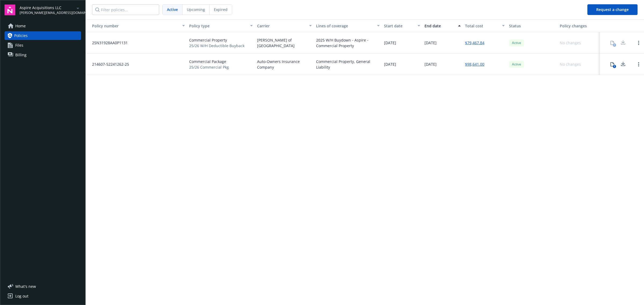 The image size is (644, 305). What do you see at coordinates (221, 26) in the screenshot?
I see `button: Policy type` at bounding box center [221, 26].